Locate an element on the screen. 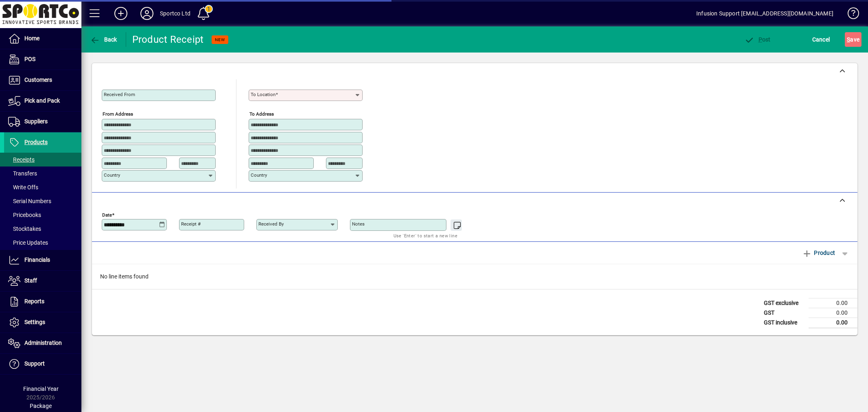  span: Support is located at coordinates (35, 363).